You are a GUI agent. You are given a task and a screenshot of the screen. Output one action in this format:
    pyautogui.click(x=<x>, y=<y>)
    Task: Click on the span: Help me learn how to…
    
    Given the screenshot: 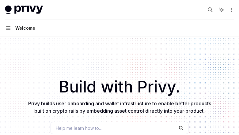 What is the action you would take?
    pyautogui.click(x=79, y=128)
    